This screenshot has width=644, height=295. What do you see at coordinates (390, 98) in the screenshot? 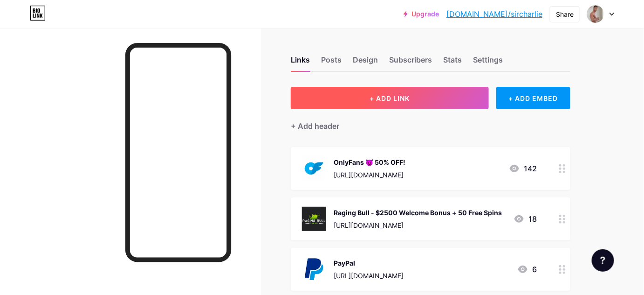
I see `span: + ADD LINK` at bounding box center [390, 98].